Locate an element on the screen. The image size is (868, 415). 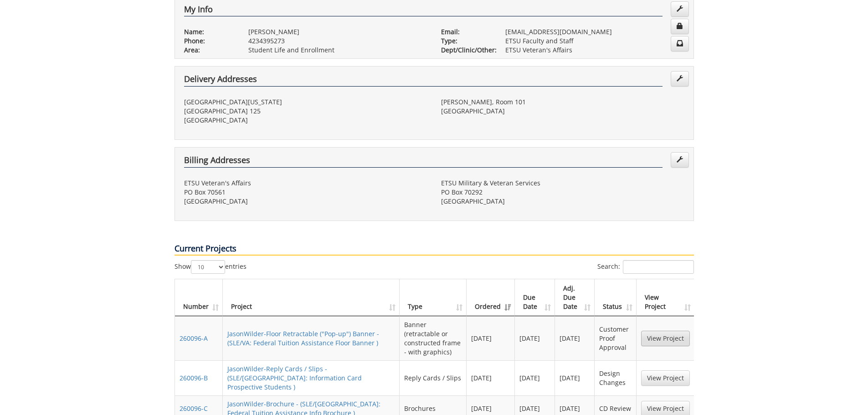
td: Reply Cards / Slips is located at coordinates (433, 378).